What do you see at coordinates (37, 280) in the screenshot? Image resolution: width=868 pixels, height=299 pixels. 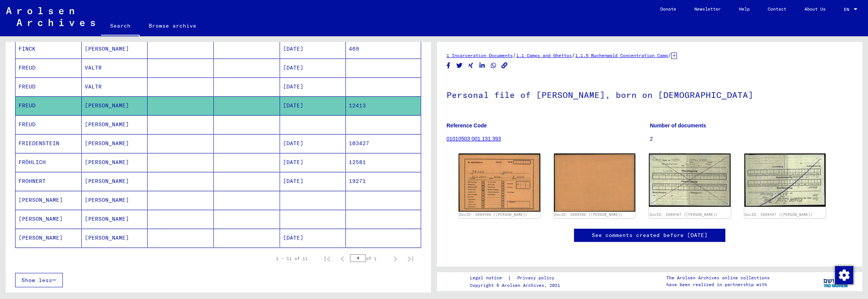 I see `span: Show less` at bounding box center [37, 280].